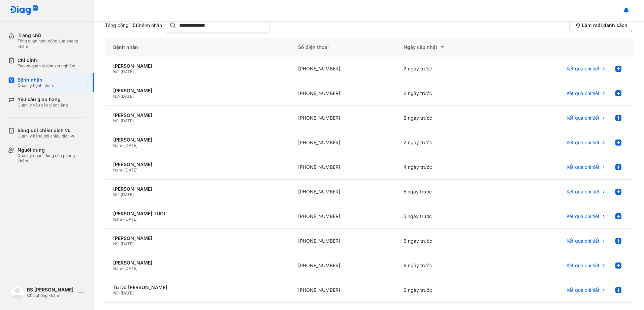 This screenshot has height=310, width=644. I want to click on div: Tạo và quản lý đơn xét nghiệm, so click(47, 66).